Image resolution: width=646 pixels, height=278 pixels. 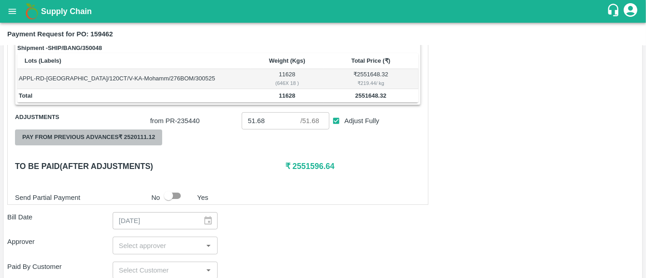 I want to click on p: Send Partial Payment, so click(x=81, y=198).